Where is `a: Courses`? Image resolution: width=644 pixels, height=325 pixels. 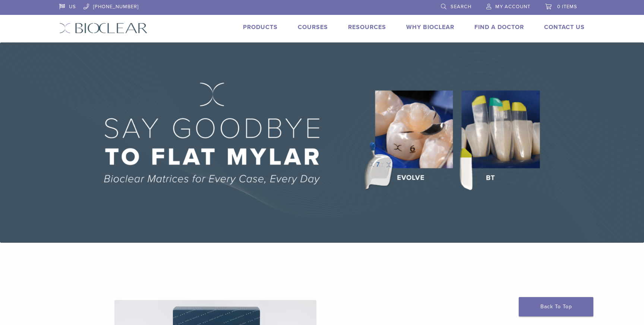 a: Courses is located at coordinates (313, 27).